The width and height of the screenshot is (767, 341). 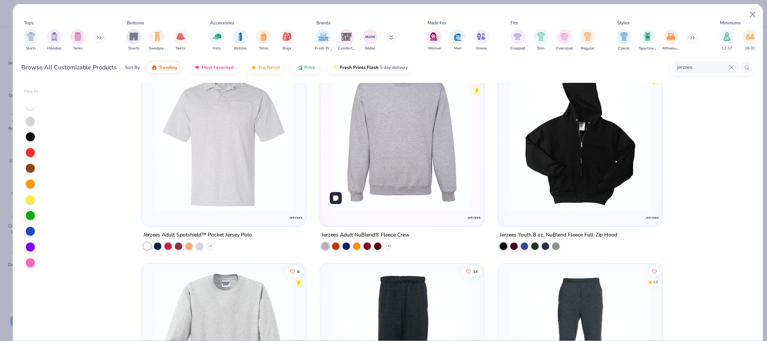 What do you see at coordinates (254, 67) in the screenshot?
I see `img: TopRated.gif` at bounding box center [254, 67].